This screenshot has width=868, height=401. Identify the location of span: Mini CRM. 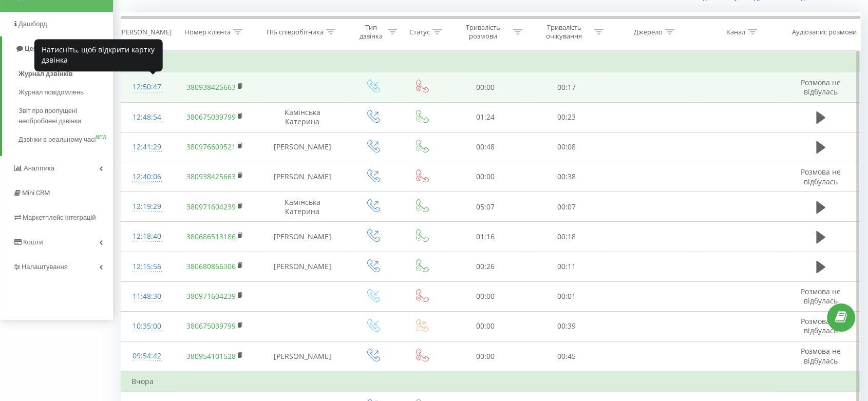
(36, 193).